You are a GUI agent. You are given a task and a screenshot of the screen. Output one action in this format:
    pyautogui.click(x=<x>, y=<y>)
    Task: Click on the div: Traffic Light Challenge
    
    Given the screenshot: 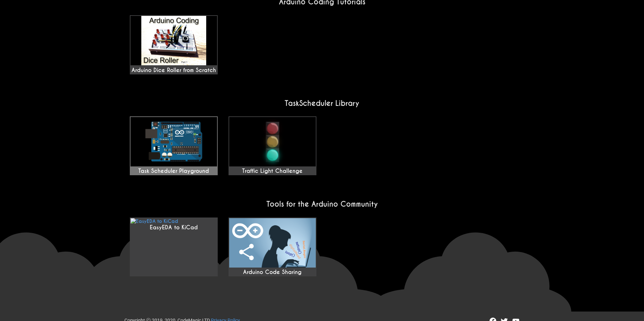 What is the action you would take?
    pyautogui.click(x=273, y=171)
    